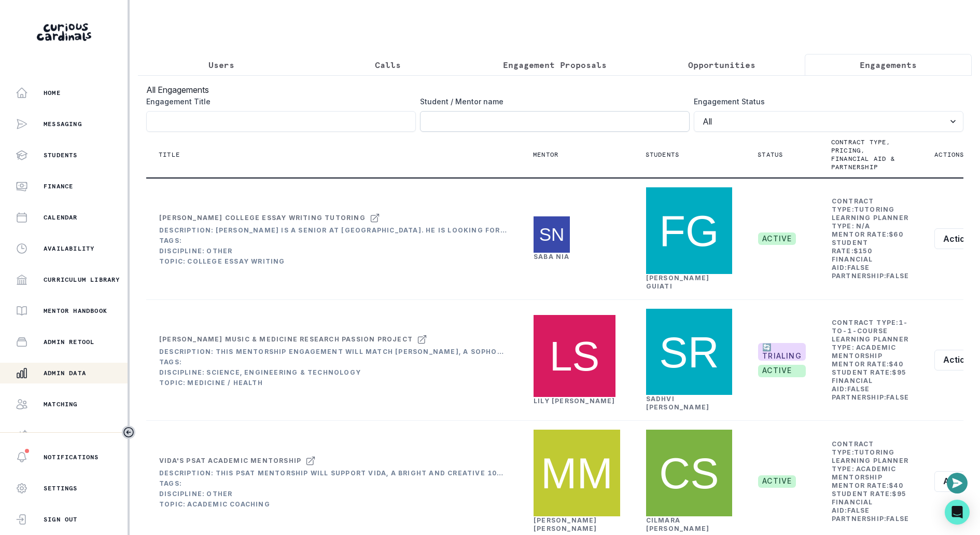  I want to click on b: $ 60, so click(896, 234).